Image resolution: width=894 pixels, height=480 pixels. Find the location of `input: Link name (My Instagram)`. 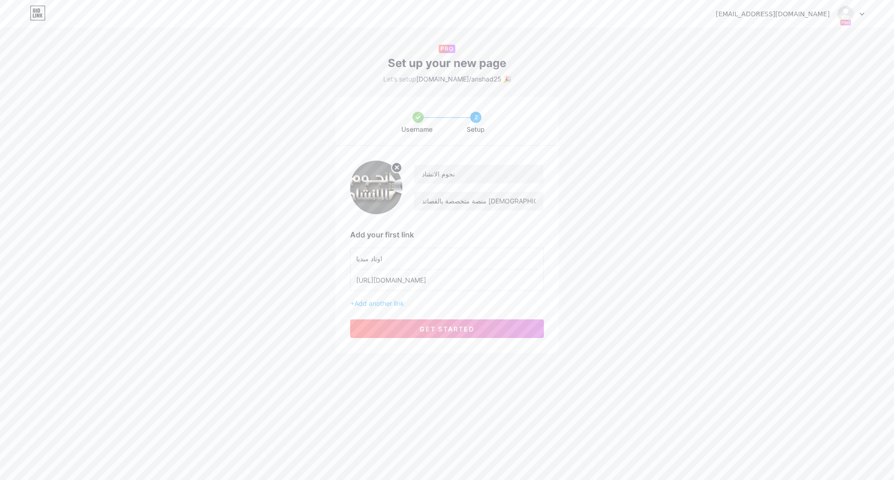

input: Link name (My Instagram) is located at coordinates (447, 258).